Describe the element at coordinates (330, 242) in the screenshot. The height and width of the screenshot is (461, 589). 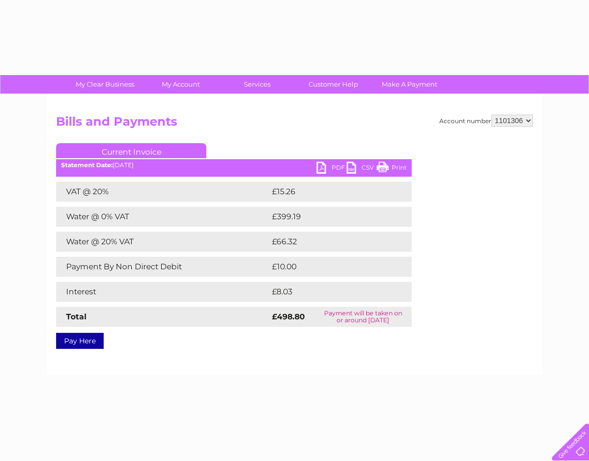
I see `td: £66.32` at that location.